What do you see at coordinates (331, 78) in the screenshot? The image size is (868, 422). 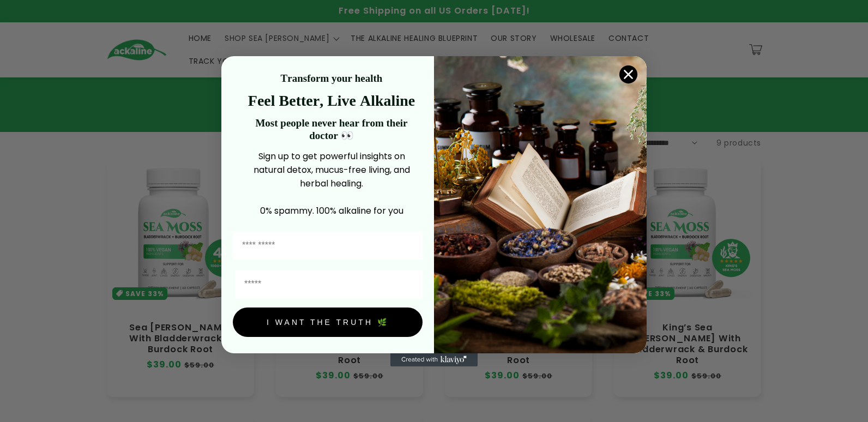 I see `strong: Transform your health` at bounding box center [331, 78].